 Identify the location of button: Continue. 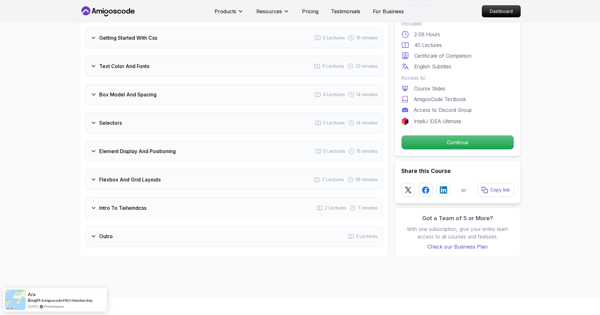
(458, 142).